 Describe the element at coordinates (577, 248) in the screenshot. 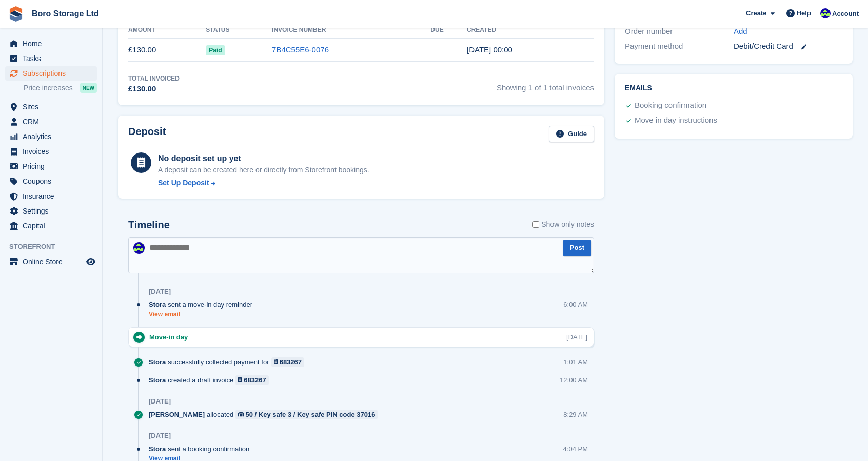

I see `button: Post` at that location.